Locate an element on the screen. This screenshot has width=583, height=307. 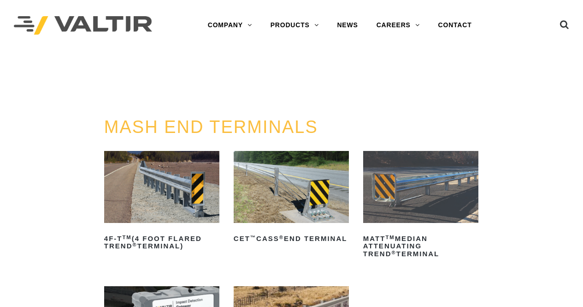
h2: MATT Median Attenuating TREND Terminal is located at coordinates (421, 246).